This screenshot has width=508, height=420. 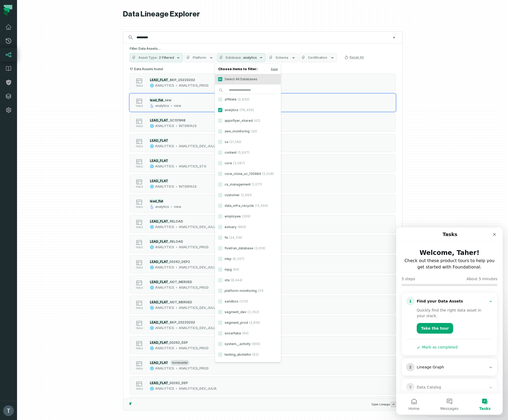 What do you see at coordinates (274, 69) in the screenshot?
I see `button: Reset` at bounding box center [274, 69].